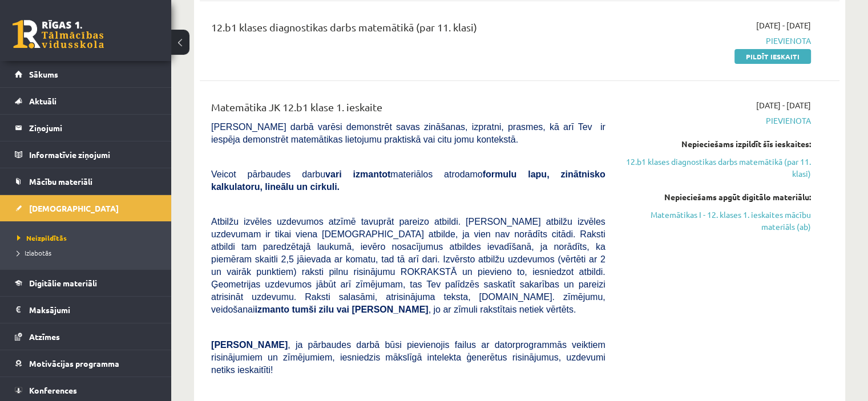 The width and height of the screenshot is (868, 401). Describe the element at coordinates (43, 74) in the screenshot. I see `span: Sākums` at that location.